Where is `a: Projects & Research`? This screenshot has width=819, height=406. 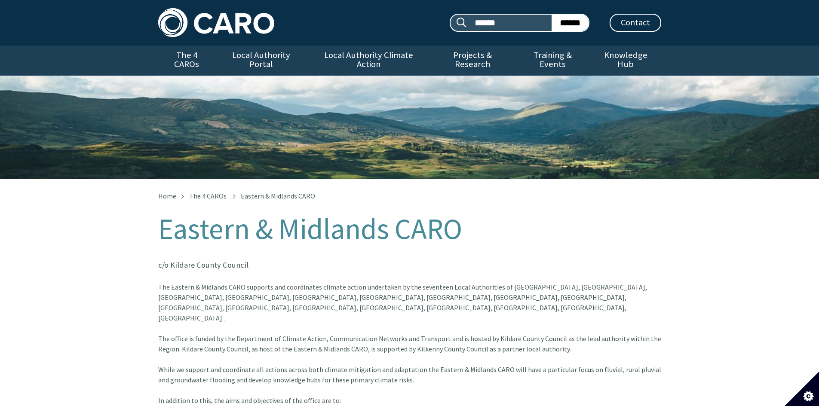
a: Projects & Research is located at coordinates (473, 61).